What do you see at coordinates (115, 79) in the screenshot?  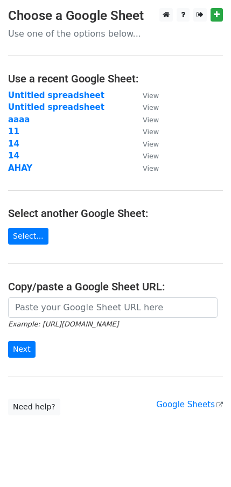 I see `h4: Use a recent Google Sheet:` at bounding box center [115, 79].